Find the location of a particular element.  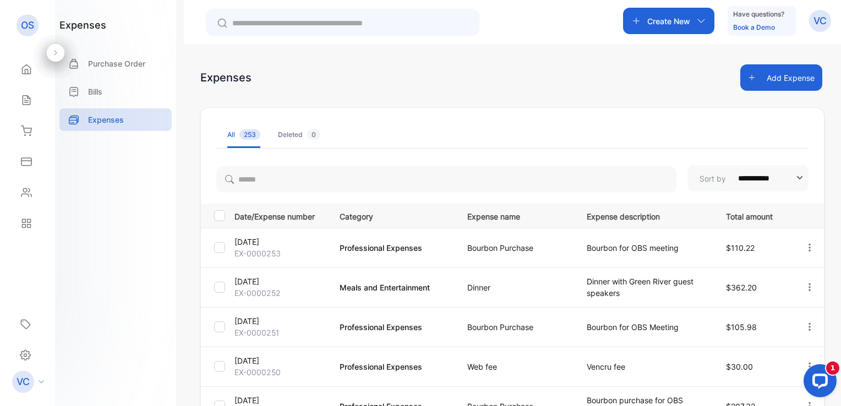

p: Dinner is located at coordinates (516, 287).